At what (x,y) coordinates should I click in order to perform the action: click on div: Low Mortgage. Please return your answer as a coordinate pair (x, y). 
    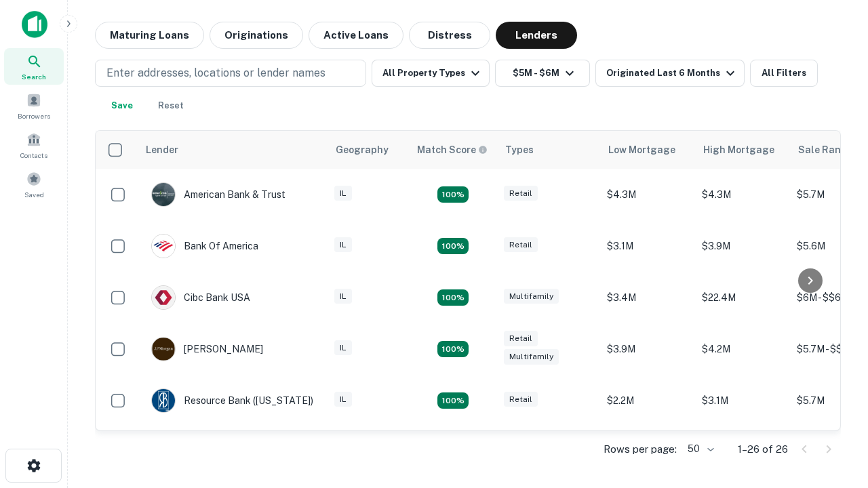
    Looking at the image, I should click on (641, 149).